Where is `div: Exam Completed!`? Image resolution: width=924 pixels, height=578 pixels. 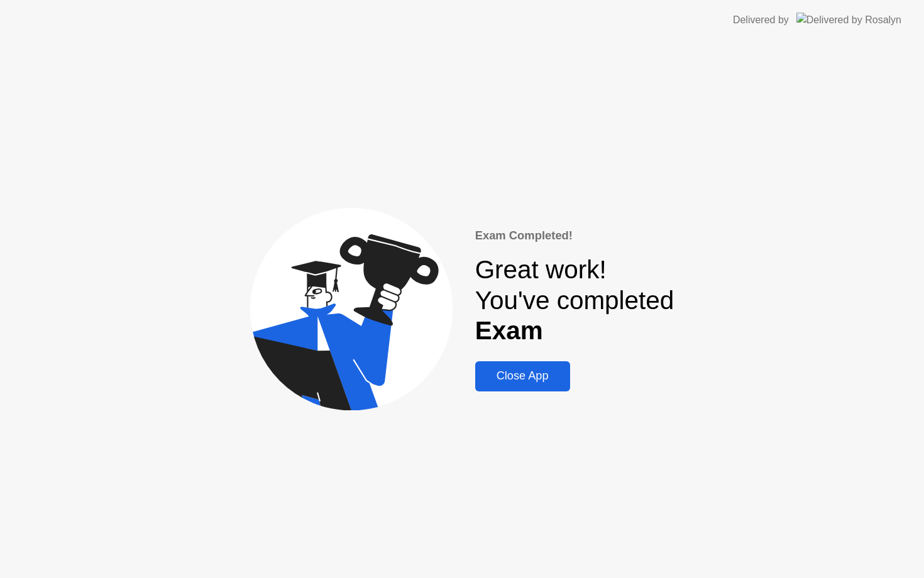
div: Exam Completed! is located at coordinates (575, 236).